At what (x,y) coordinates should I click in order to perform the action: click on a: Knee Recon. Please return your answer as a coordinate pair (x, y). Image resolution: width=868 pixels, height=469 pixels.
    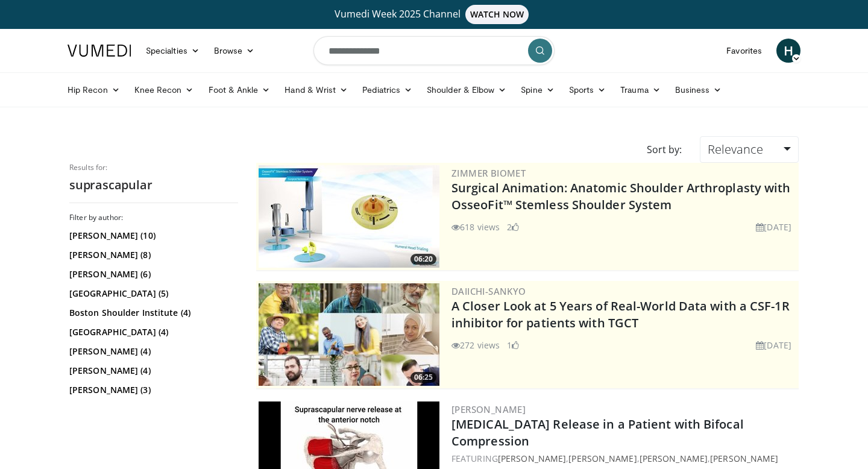
    Looking at the image, I should click on (164, 90).